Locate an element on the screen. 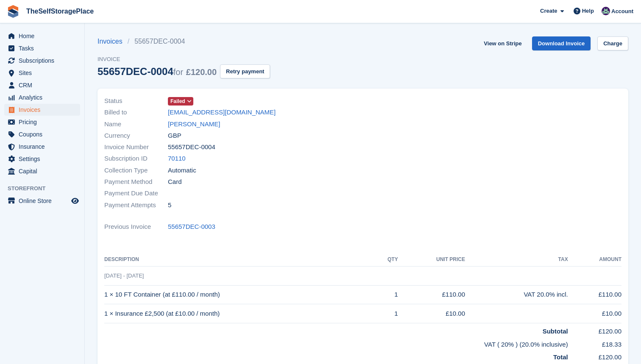 The image size is (641, 364). a: 70110 is located at coordinates (177, 158).